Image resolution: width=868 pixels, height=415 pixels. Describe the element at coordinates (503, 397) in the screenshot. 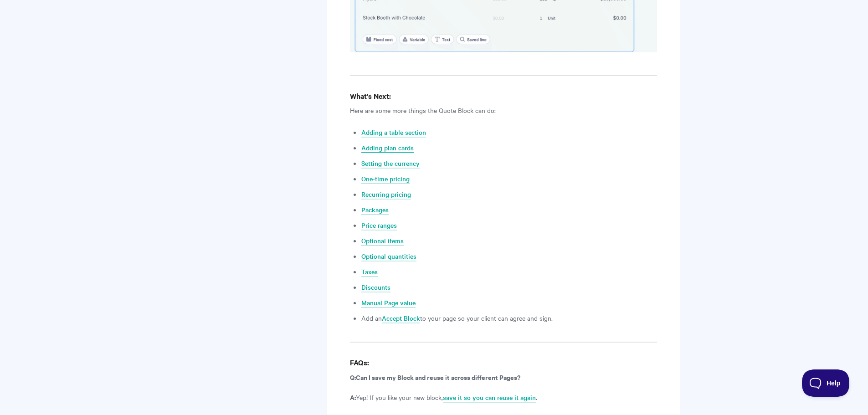

I see `p: Yep! If you like your new block, .` at that location.